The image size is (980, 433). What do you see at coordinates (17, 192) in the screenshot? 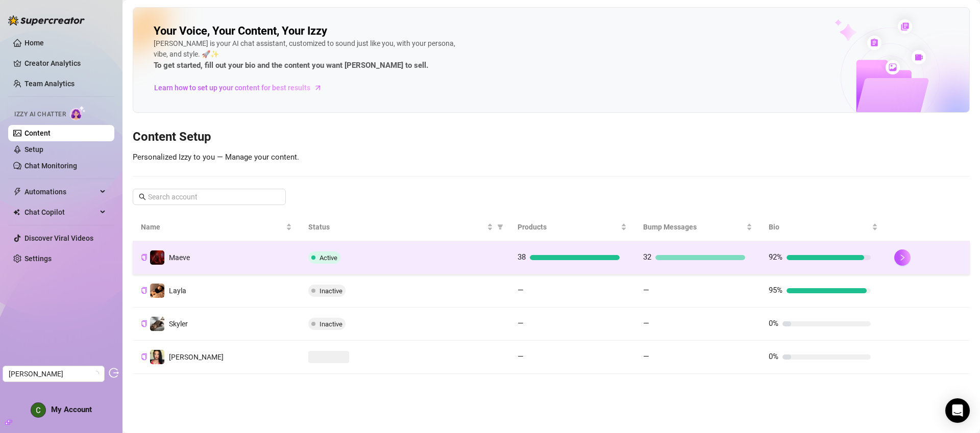
I see `span: thunderbolt` at bounding box center [17, 192].